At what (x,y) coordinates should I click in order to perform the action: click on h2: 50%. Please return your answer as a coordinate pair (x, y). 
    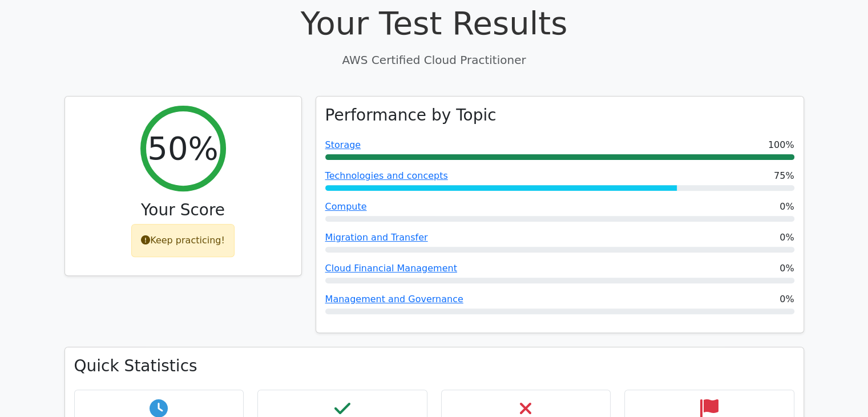
    Looking at the image, I should click on (182, 148).